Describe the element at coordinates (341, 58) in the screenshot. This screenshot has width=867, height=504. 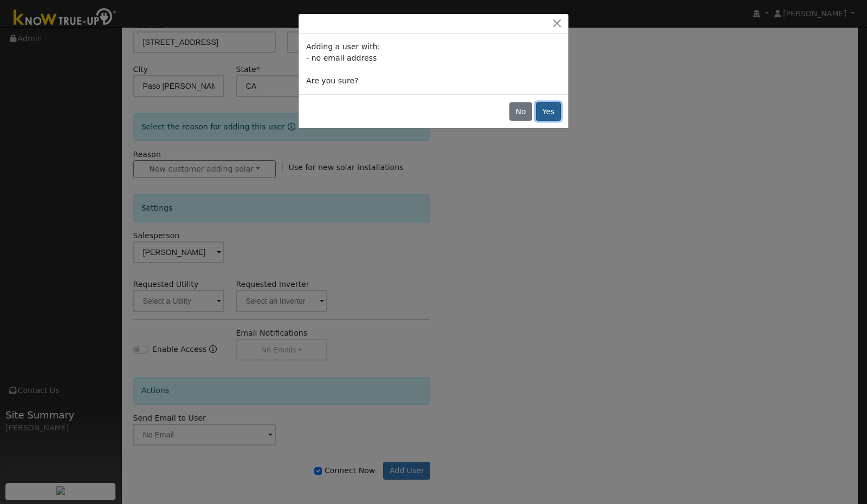
I see `span: - no email address` at that location.